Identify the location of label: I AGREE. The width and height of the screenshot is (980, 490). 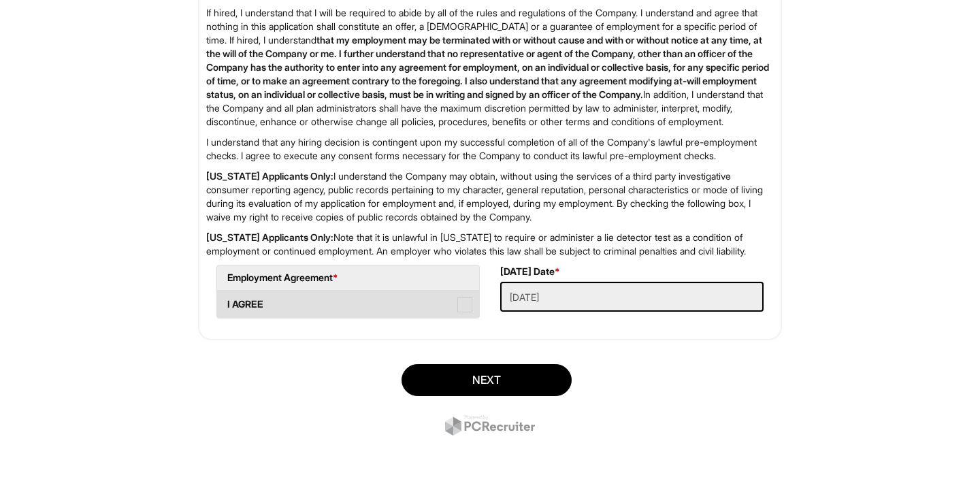
(348, 305).